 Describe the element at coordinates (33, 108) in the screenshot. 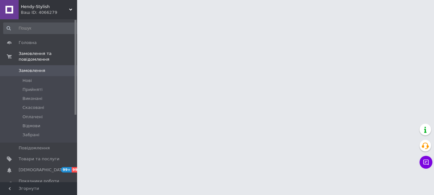

I see `span: Скасовані` at that location.